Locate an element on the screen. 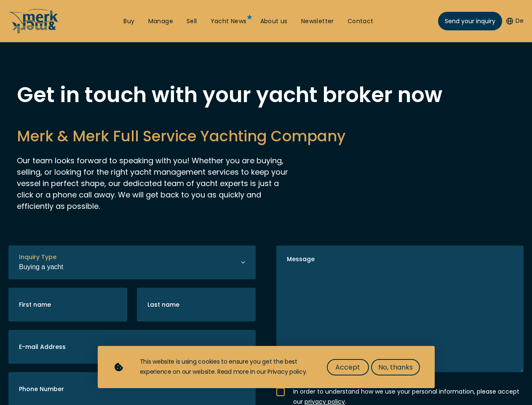 The height and width of the screenshot is (405, 532). a: Privacy policy is located at coordinates (287, 372).